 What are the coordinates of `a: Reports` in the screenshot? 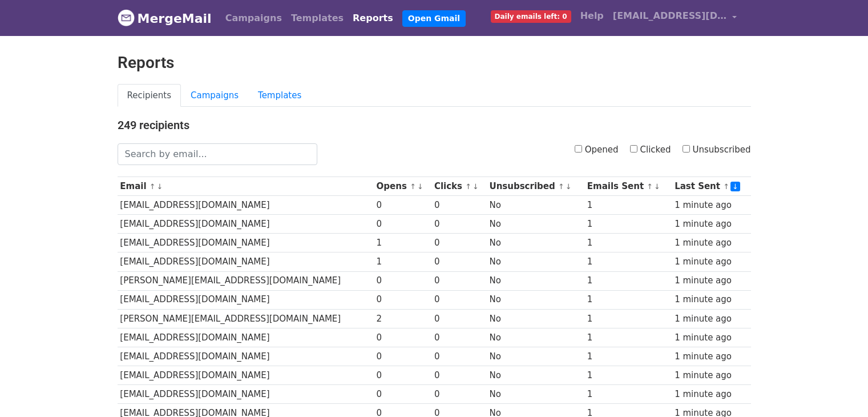 It's located at (373, 18).